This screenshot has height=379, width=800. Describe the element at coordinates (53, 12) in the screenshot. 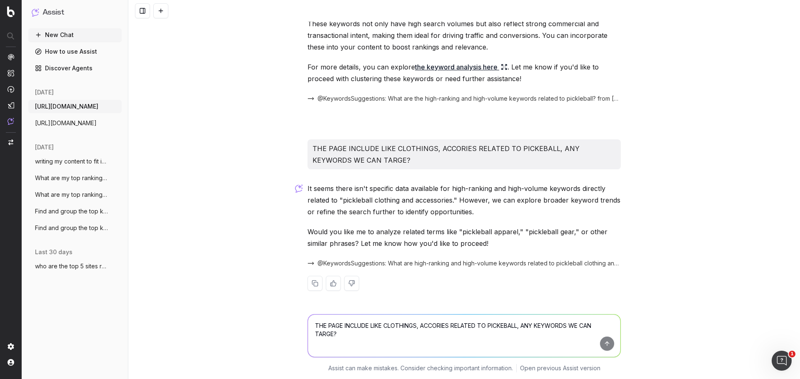

I see `h1: Assist` at that location.